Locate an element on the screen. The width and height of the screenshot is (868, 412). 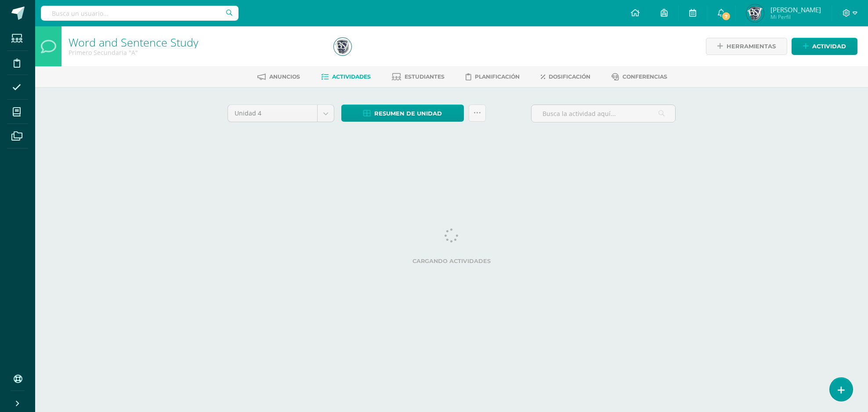
span: Resumen de unidad is located at coordinates (408, 114).